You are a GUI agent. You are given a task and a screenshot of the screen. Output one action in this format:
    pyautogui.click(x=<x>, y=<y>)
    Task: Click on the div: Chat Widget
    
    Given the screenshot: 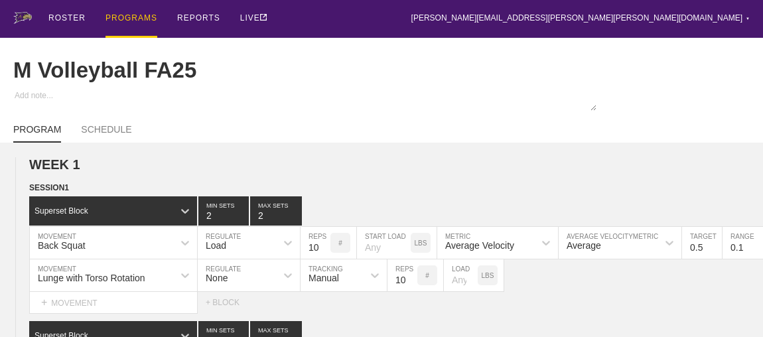 What is the action you would take?
    pyautogui.click(x=730, y=305)
    